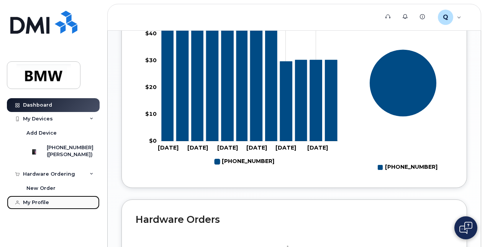 The image size is (485, 247). What do you see at coordinates (151, 87) in the screenshot?
I see `tspan: $20` at bounding box center [151, 87].